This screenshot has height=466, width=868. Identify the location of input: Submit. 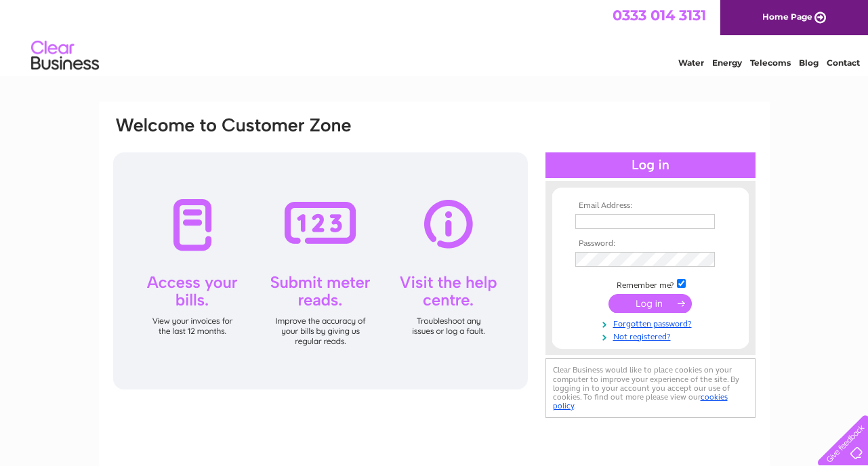
(650, 303).